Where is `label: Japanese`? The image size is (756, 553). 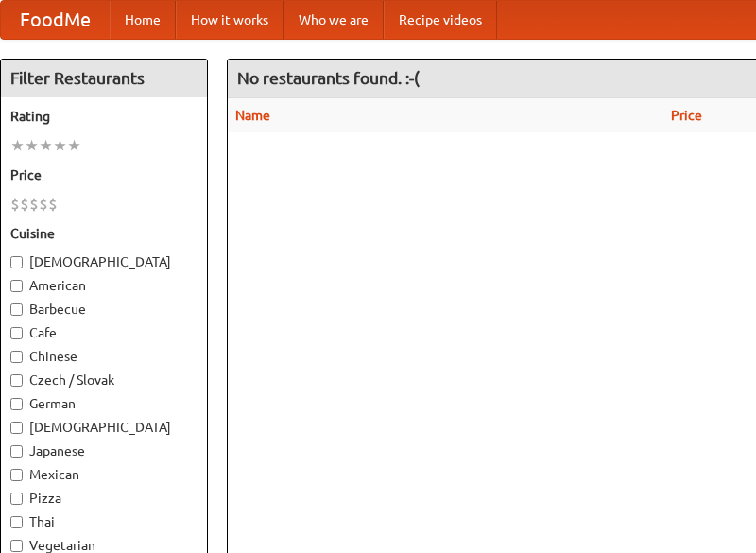
label: Japanese is located at coordinates (104, 451).